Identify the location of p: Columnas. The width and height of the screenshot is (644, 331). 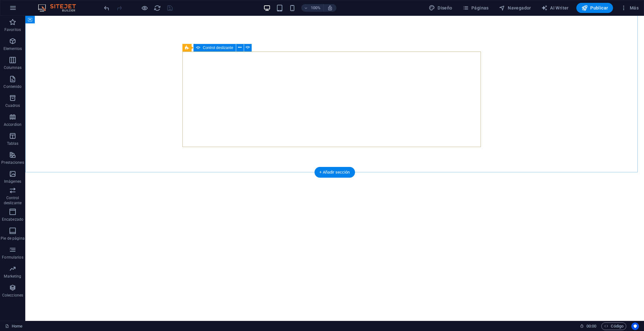
(13, 68).